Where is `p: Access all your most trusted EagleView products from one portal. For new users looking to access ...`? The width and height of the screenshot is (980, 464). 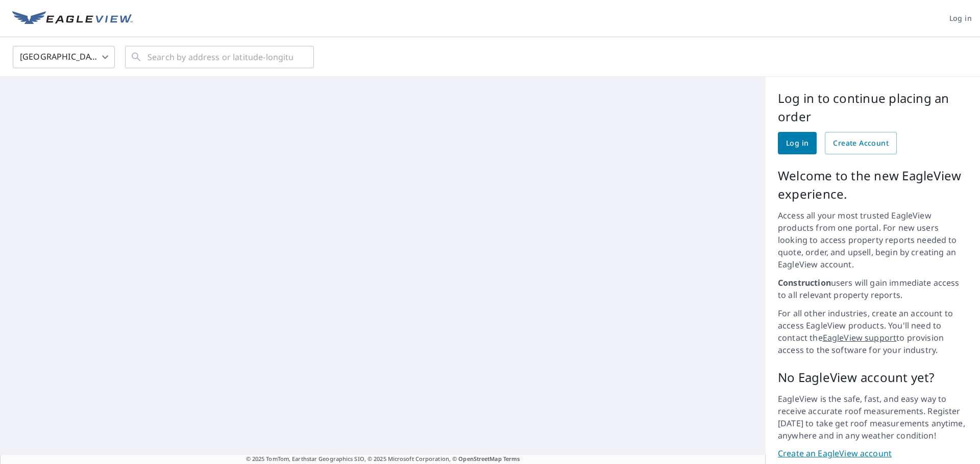
p: Access all your most trusted EagleView products from one portal. For new users looking to access ... is located at coordinates (872, 240).